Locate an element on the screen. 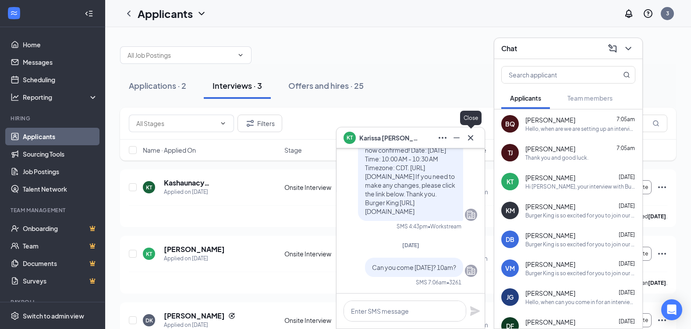 The image size is (691, 329). svg: Plane is located at coordinates (475, 311).